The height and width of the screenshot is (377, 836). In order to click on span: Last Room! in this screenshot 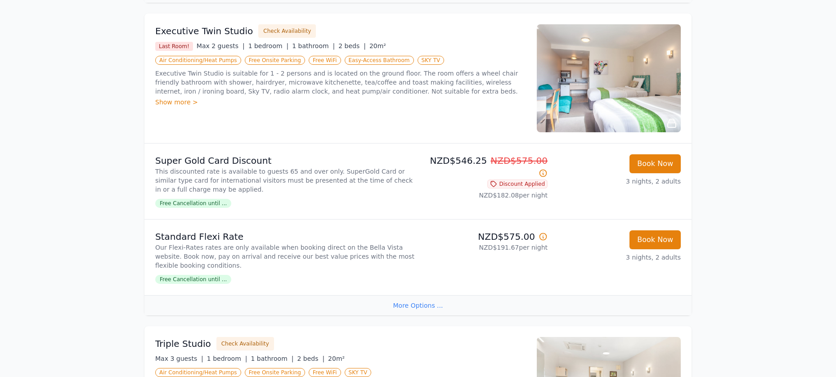, I will do `click(174, 46)`.